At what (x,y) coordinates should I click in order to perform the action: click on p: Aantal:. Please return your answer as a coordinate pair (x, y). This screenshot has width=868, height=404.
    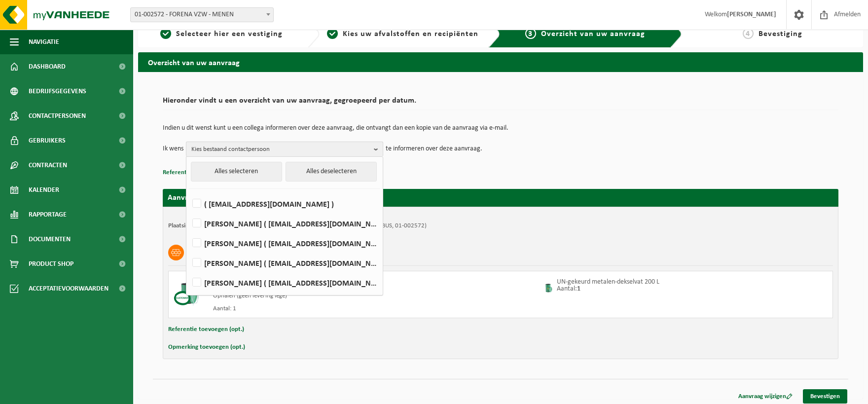
    Looking at the image, I should click on (608, 289).